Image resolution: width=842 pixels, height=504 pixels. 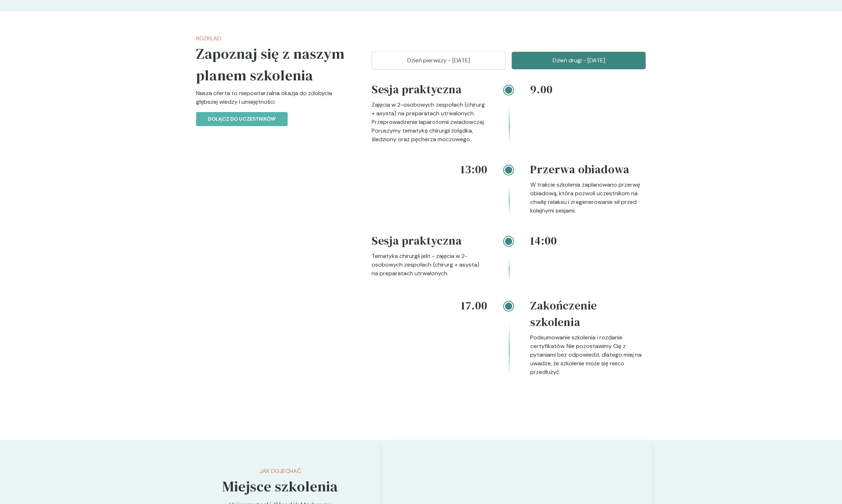 I want to click on p: Podsumowanie szkolenia i rozdanie certyfikatów. Nie pozostawimy Cię z pytaniami bez odpowiedzi, d..., so click(x=588, y=355).